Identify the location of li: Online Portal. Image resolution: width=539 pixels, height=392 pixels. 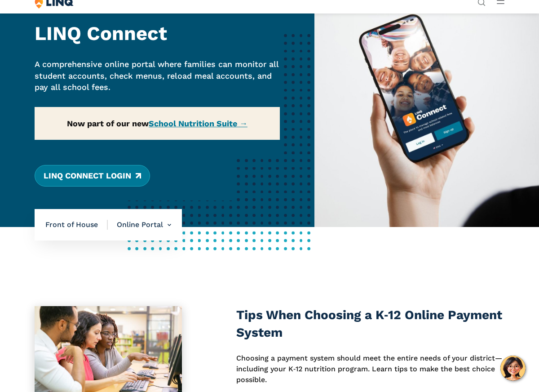
(139, 225).